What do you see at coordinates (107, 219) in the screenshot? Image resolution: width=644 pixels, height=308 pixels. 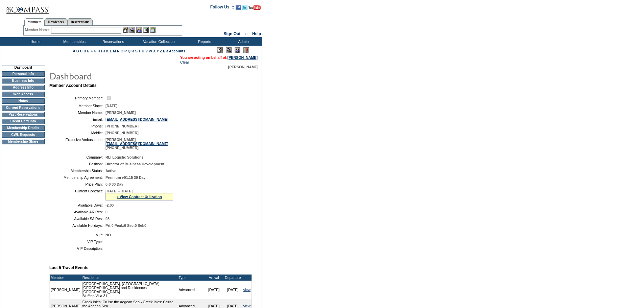 I see `span: 98` at bounding box center [107, 219].